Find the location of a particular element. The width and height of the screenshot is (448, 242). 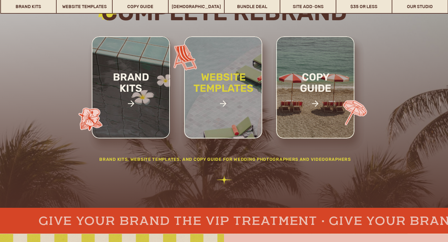

h2: copy guide is located at coordinates (316, 93).